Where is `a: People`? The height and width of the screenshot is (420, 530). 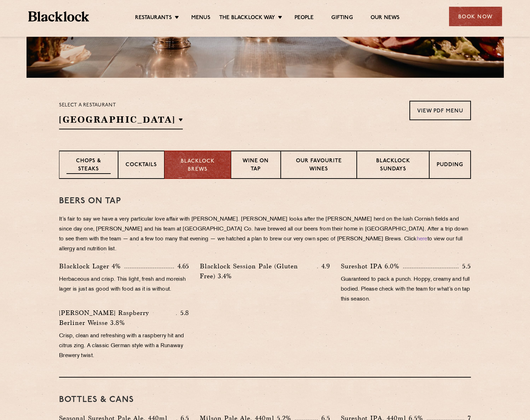
a: People is located at coordinates (304, 18).